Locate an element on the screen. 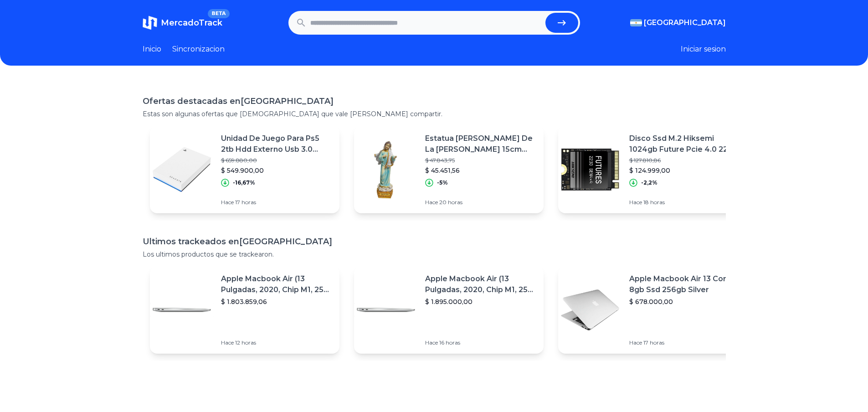 The image size is (868, 412). p: -2,2% is located at coordinates (649, 183).